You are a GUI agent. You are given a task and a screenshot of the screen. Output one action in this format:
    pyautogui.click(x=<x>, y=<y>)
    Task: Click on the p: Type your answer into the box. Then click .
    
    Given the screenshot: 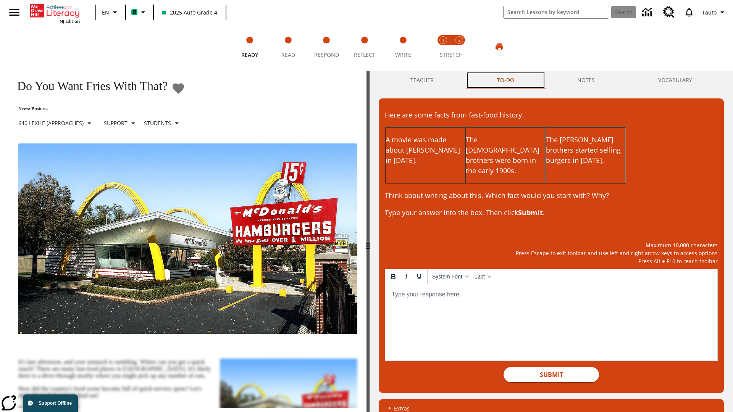 What is the action you would take?
    pyautogui.click(x=552, y=213)
    